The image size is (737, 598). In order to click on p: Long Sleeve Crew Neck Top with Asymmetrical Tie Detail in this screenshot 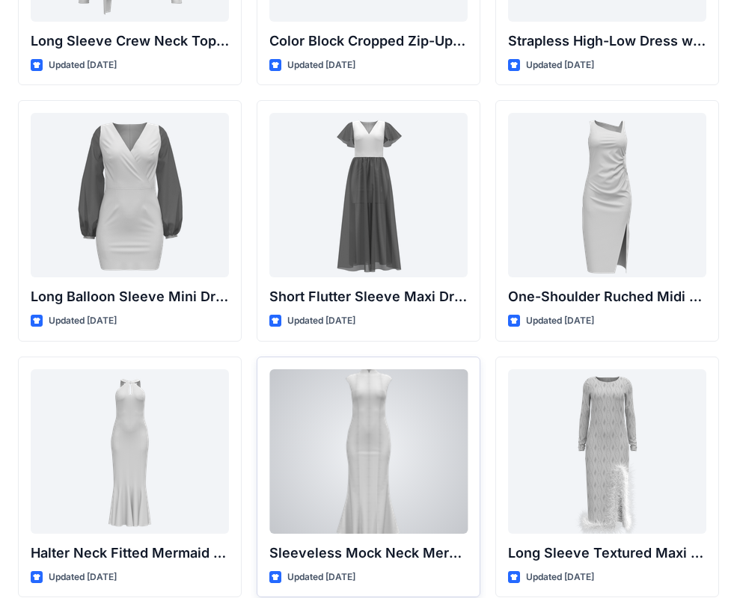, I will do `click(129, 41)`.